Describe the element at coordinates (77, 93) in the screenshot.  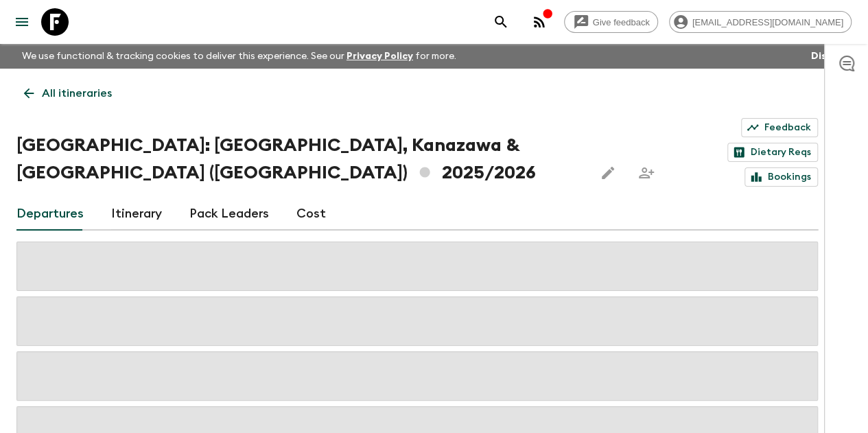
I see `p: All itineraries` at that location.